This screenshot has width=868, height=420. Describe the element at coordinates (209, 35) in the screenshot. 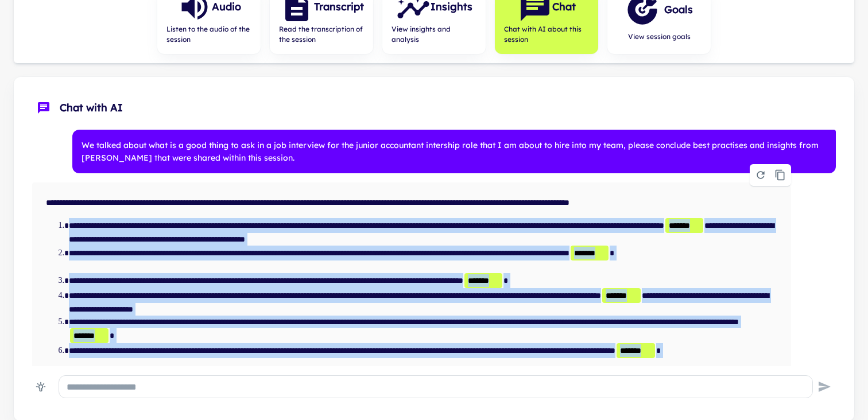

I see `span: Listen to the audio of the session` at that location.